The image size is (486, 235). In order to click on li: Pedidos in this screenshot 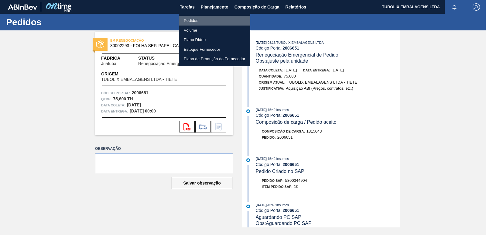, I will do `click(215, 21)`.